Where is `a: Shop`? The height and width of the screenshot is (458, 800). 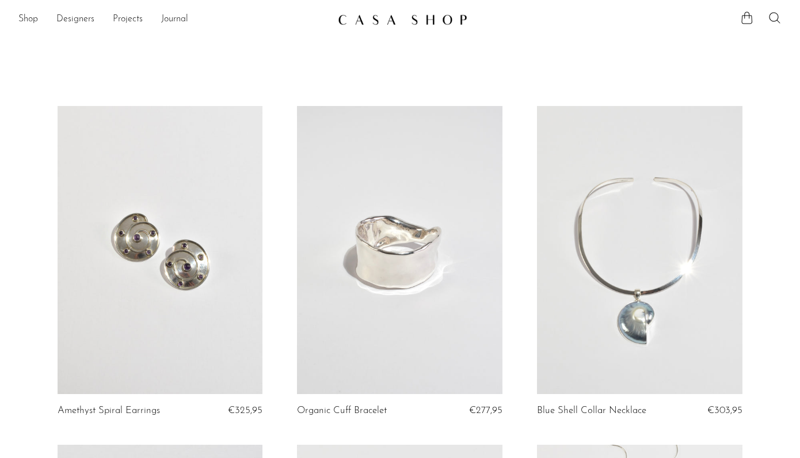
a: Shop is located at coordinates (28, 20).